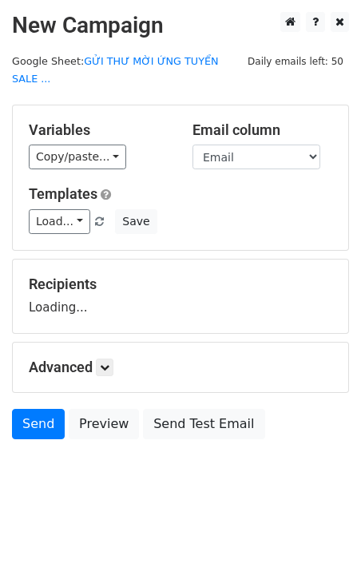  What do you see at coordinates (295, 61) in the screenshot?
I see `span: Daily emails left: 50` at bounding box center [295, 61].